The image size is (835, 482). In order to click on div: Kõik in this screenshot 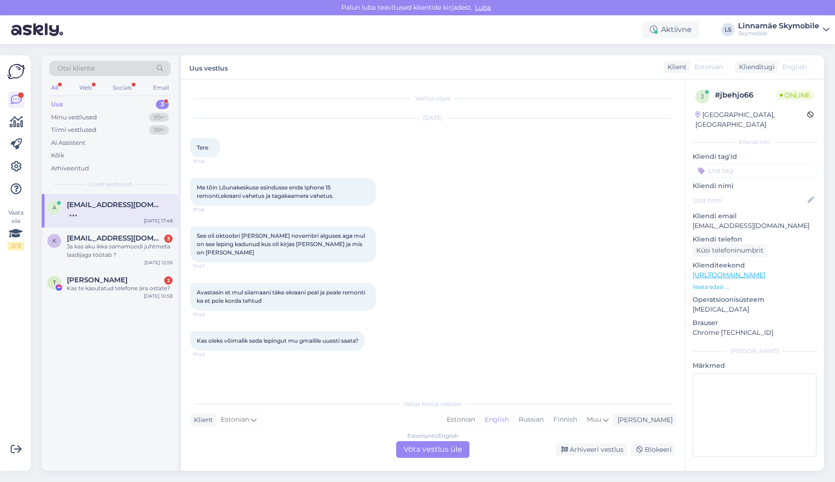, I will do `click(58, 155)`.